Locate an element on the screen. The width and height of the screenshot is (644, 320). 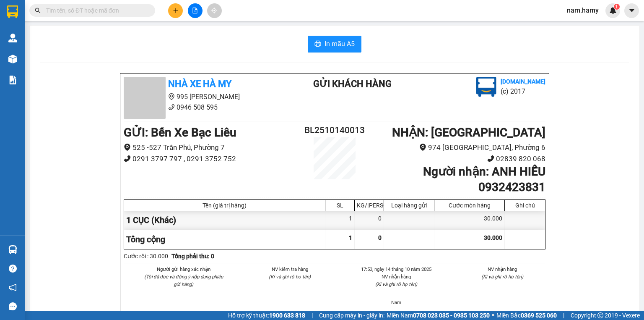
span: message is located at coordinates (13, 306).